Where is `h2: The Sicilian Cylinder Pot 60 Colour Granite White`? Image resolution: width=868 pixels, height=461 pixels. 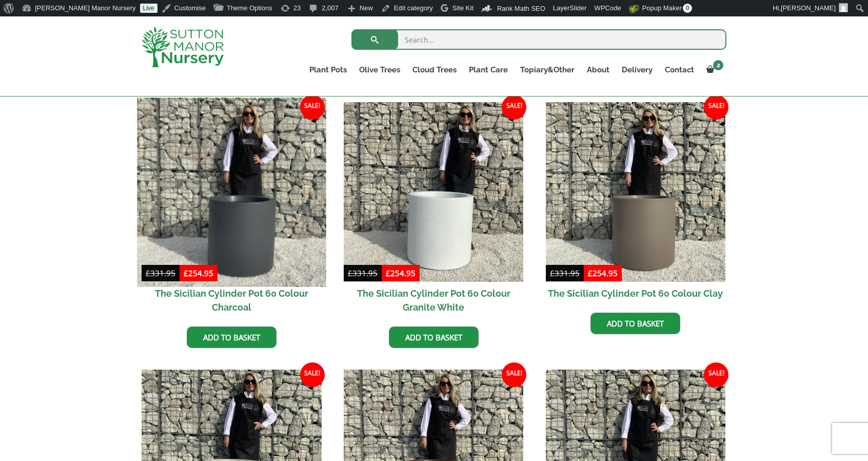
h2: The Sicilian Cylinder Pot 60 Colour Granite White is located at coordinates (433, 300).